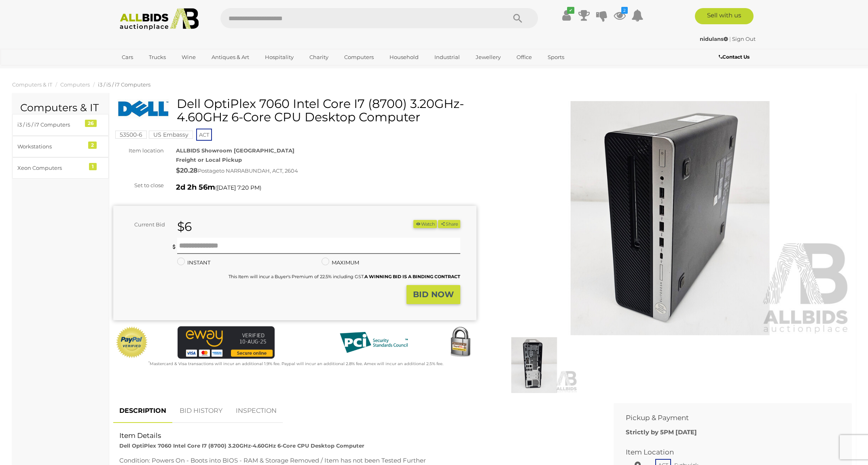 Image resolution: width=868 pixels, height=465 pixels. I want to click on a: DESCRIPTION, so click(143, 411).